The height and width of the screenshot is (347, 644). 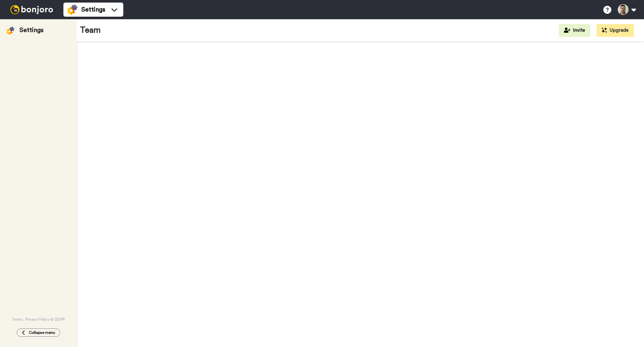 I want to click on span: Collapse menu, so click(x=42, y=332).